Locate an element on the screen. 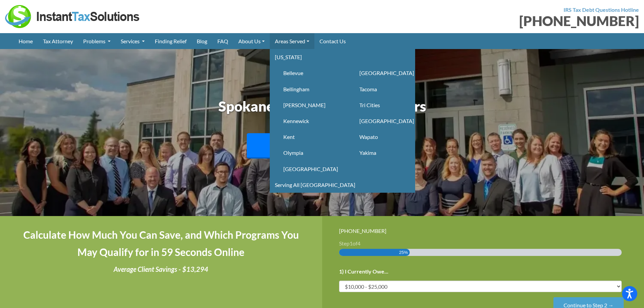 This screenshot has height=308, width=644. a: Tax Attorney is located at coordinates (58, 41).